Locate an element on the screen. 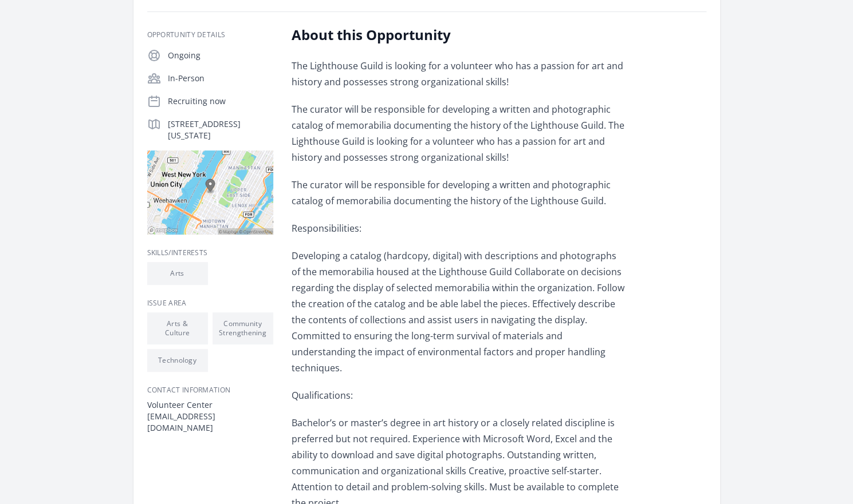 The height and width of the screenshot is (504, 853). p: In-Person is located at coordinates (220, 79).